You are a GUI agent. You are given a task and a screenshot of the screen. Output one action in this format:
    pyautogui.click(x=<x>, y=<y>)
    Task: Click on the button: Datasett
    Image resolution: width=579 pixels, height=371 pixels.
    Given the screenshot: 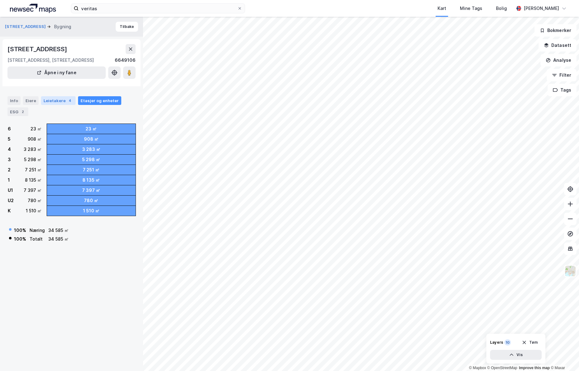 What is the action you would take?
    pyautogui.click(x=557, y=45)
    